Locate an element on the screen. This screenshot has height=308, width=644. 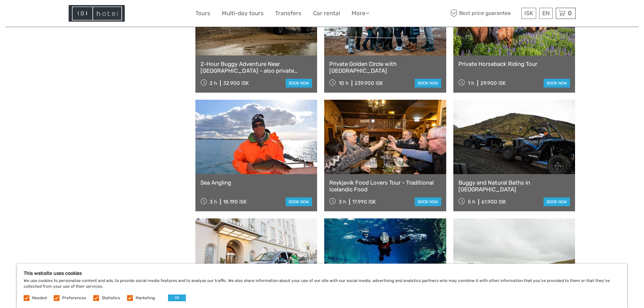
a: Tours is located at coordinates (203, 13).